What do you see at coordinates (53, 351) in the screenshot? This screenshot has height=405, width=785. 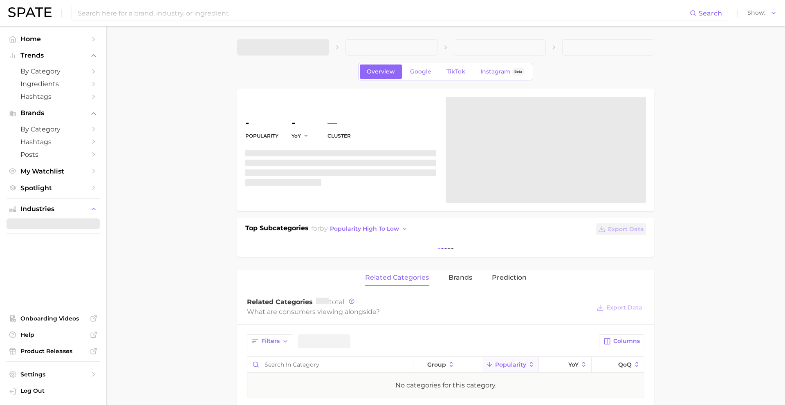 I see `span: Product Releases` at bounding box center [53, 351].